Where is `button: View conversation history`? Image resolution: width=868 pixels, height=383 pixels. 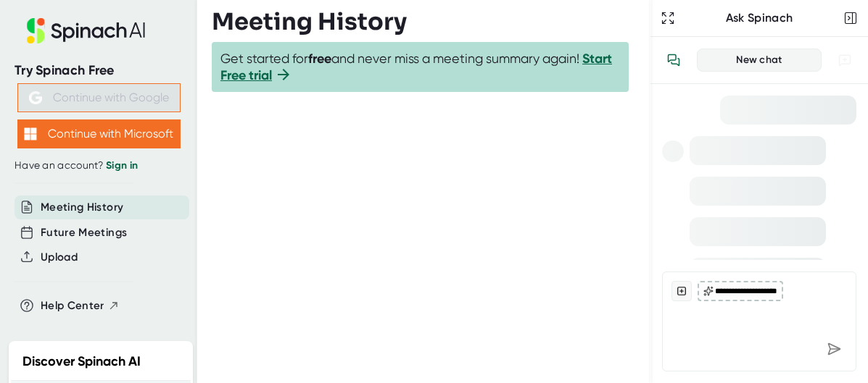
button: View conversation history is located at coordinates (674, 60).